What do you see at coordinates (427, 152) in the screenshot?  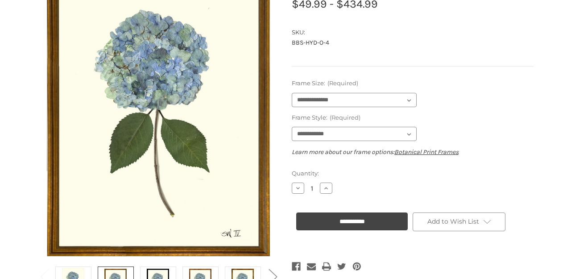 I see `a: Botanical Print Frames` at bounding box center [427, 152].